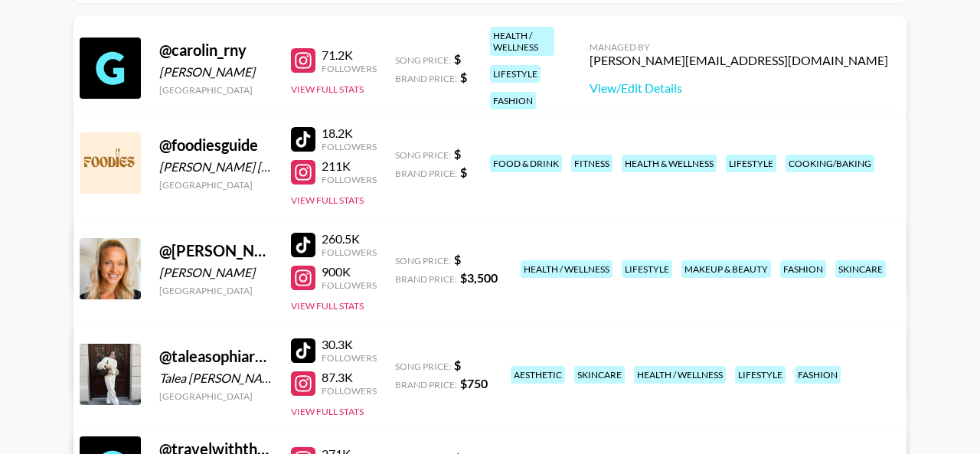 This screenshot has height=454, width=980. I want to click on strong: $ 3,500, so click(479, 277).